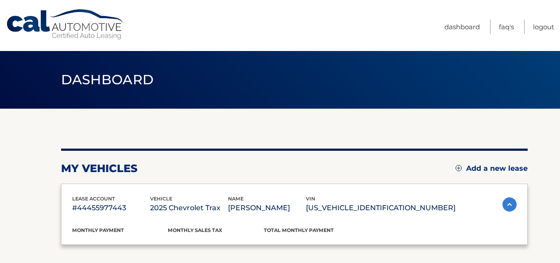 This screenshot has height=263, width=560. Describe the element at coordinates (108, 79) in the screenshot. I see `span: Dashboard` at that location.